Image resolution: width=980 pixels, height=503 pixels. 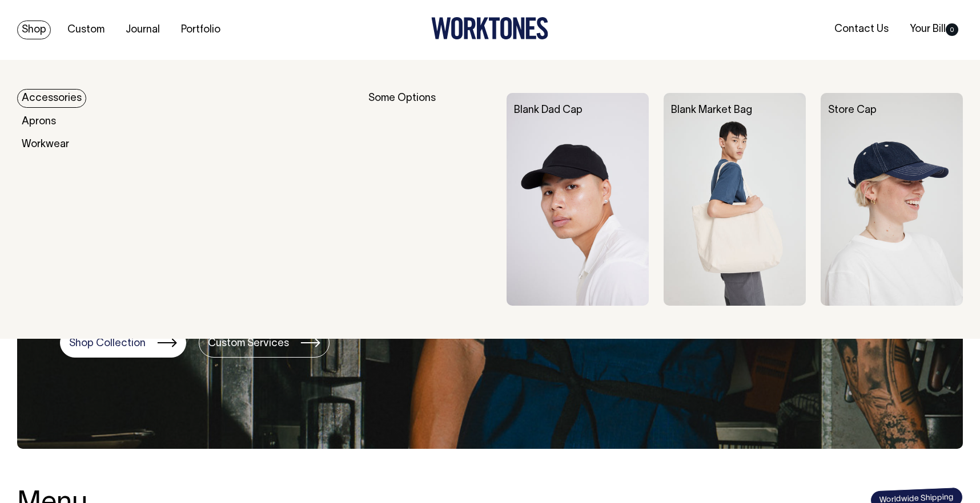 I want to click on a: Shop Collection, so click(x=122, y=343).